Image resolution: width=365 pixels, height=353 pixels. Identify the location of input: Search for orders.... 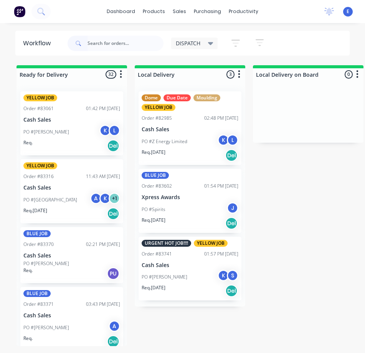
(125, 43).